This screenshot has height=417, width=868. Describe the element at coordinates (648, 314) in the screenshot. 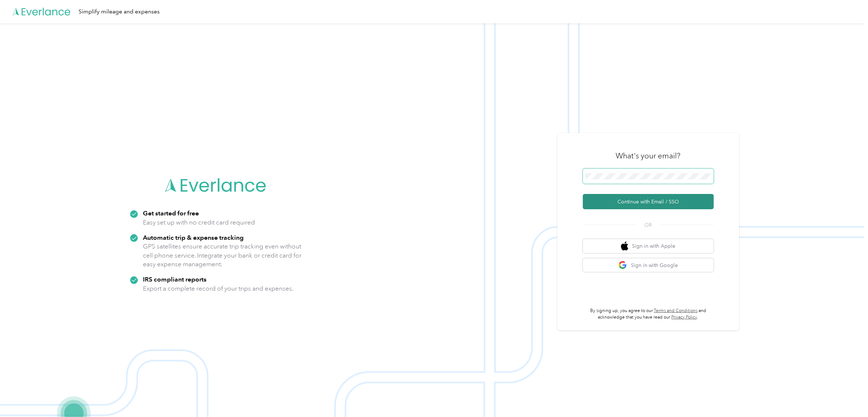

I see `p: By signing up, you agree to our and acknowledge that you have read our .` at that location.